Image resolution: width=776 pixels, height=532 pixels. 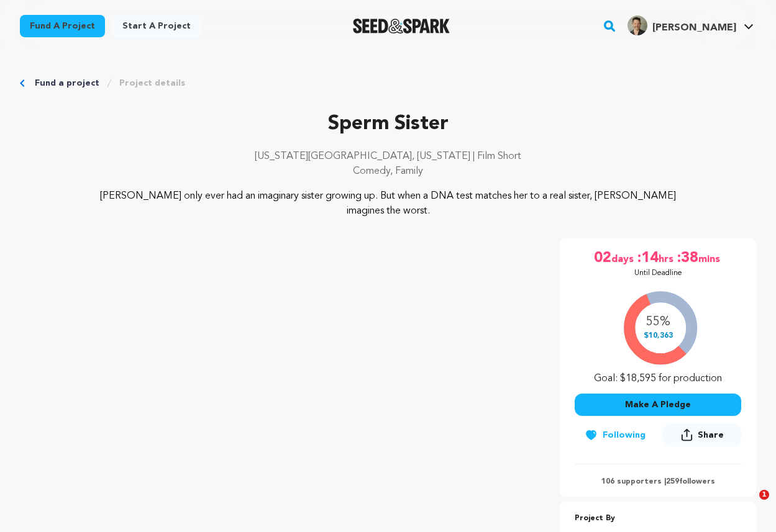 I want to click on button: Following, so click(x=615, y=435).